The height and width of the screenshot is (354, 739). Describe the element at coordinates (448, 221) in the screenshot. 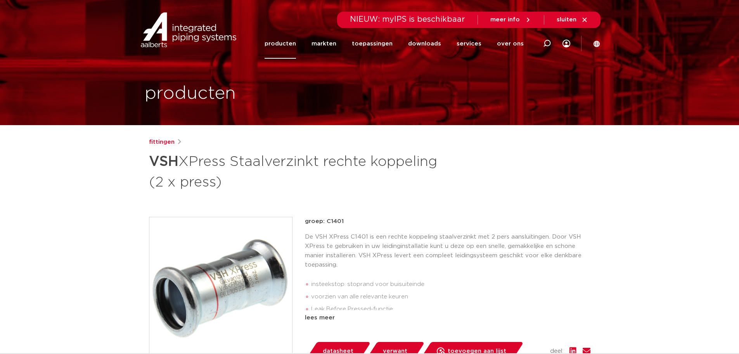

I see `p: groep: C1401` at that location.